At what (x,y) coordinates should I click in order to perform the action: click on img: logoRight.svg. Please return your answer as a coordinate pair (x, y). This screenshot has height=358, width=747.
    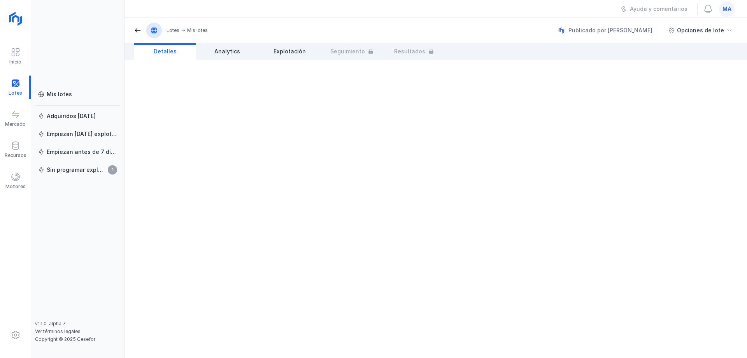
    Looking at the image, I should click on (16, 19).